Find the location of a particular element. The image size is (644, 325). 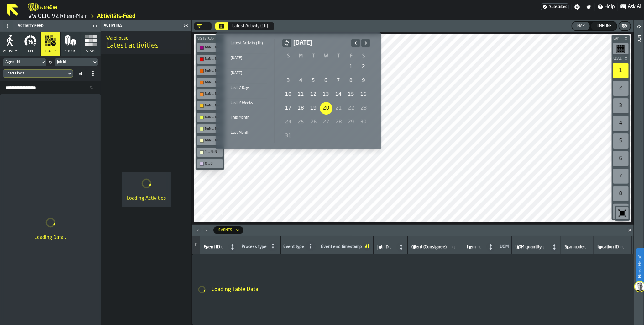

div: This Month is located at coordinates (247, 118).